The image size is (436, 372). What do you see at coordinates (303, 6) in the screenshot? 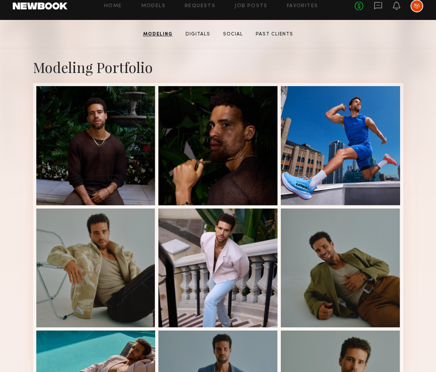
I see `a: Favorites` at bounding box center [303, 6].